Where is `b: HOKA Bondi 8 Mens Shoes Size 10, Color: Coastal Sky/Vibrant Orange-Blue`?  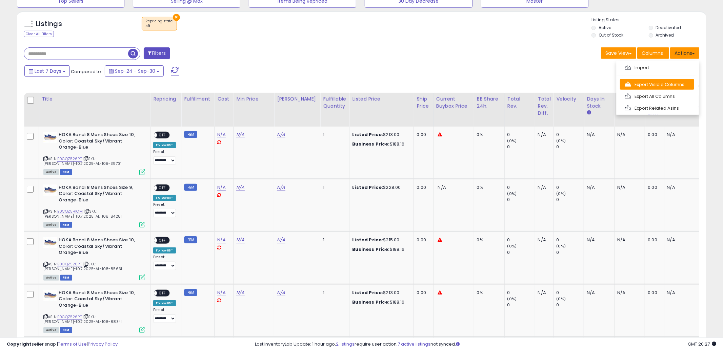
b: HOKA Bondi 8 Mens Shoes Size 10, Color: Coastal Sky/Vibrant Orange-Blue is located at coordinates (100, 142).